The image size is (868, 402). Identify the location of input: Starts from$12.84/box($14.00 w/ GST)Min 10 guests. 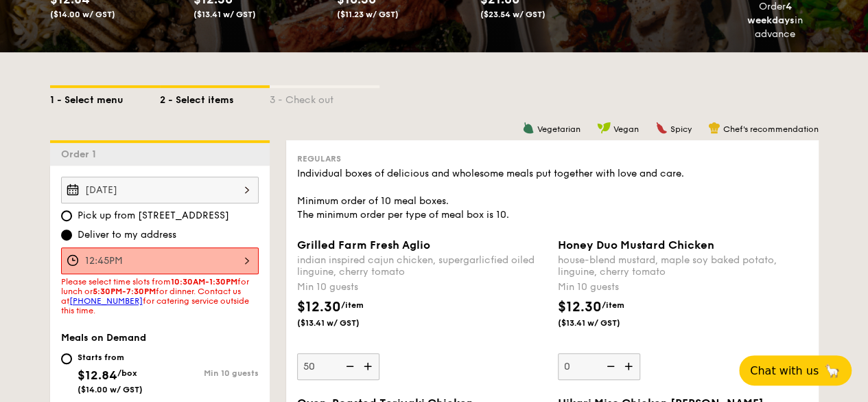
(66, 359).